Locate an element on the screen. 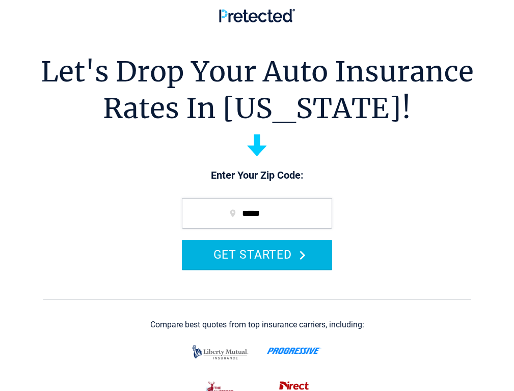 Image resolution: width=514 pixels, height=391 pixels. p: Enter Your Zip Code: is located at coordinates (257, 176).